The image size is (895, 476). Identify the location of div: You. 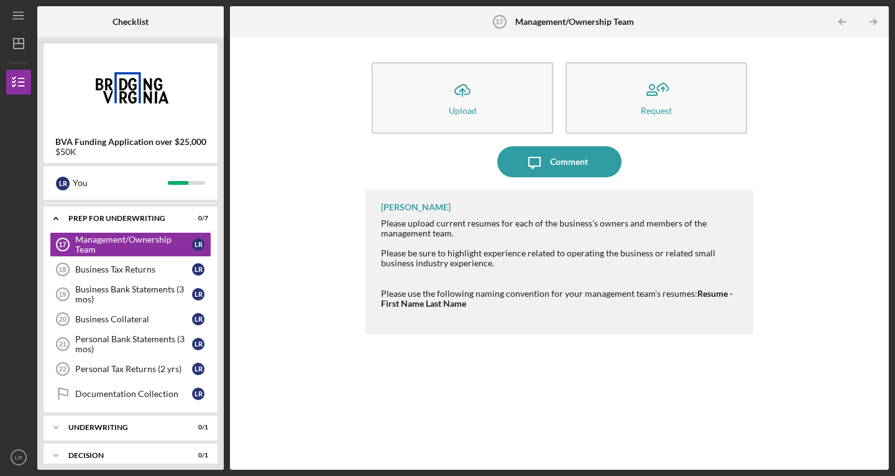
(120, 183).